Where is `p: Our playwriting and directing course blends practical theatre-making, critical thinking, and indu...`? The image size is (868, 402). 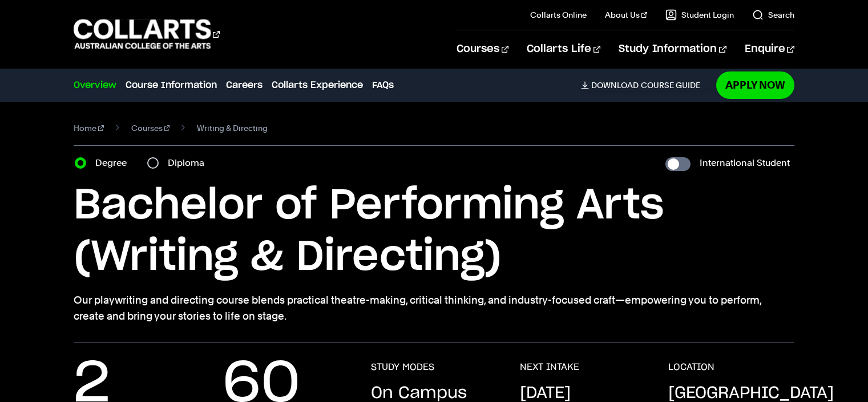
p: Our playwriting and directing course blends practical theatre-making, critical thinking, and indu... is located at coordinates (434, 308).